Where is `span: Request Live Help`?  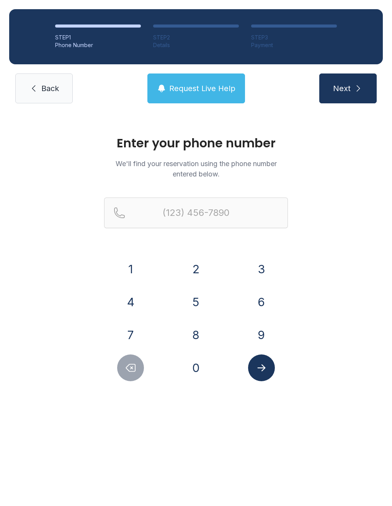
span: Request Live Help is located at coordinates (202, 88).